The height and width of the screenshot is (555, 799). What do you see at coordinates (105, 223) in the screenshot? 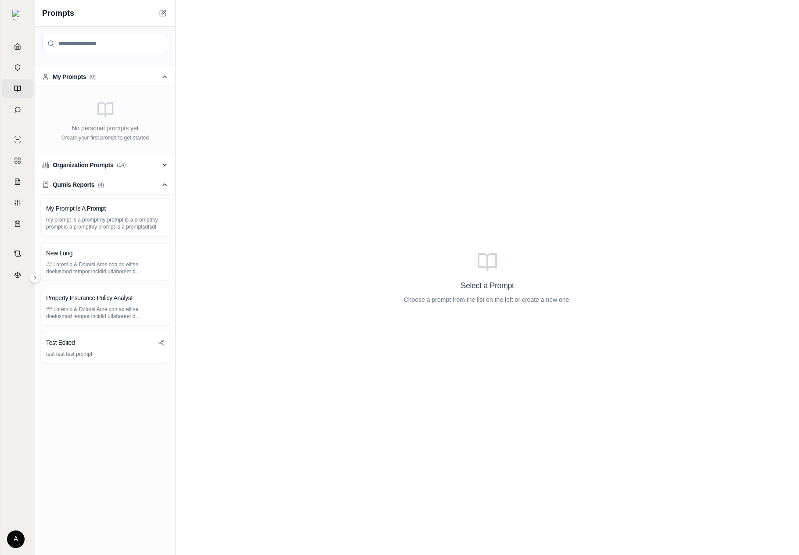
I see `p: my prompt is a promptmy prompt is a promptmy prompt is a promptmy prompt is a promptsdfsdf` at bounding box center [105, 223].